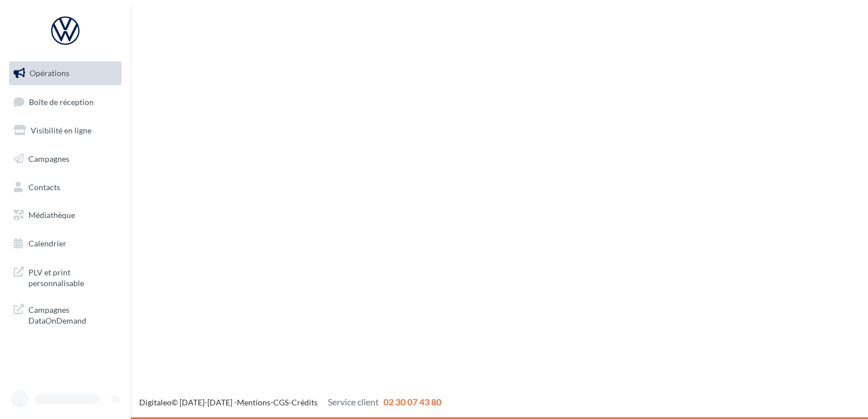  What do you see at coordinates (49, 158) in the screenshot?
I see `span: Campagnes` at bounding box center [49, 158].